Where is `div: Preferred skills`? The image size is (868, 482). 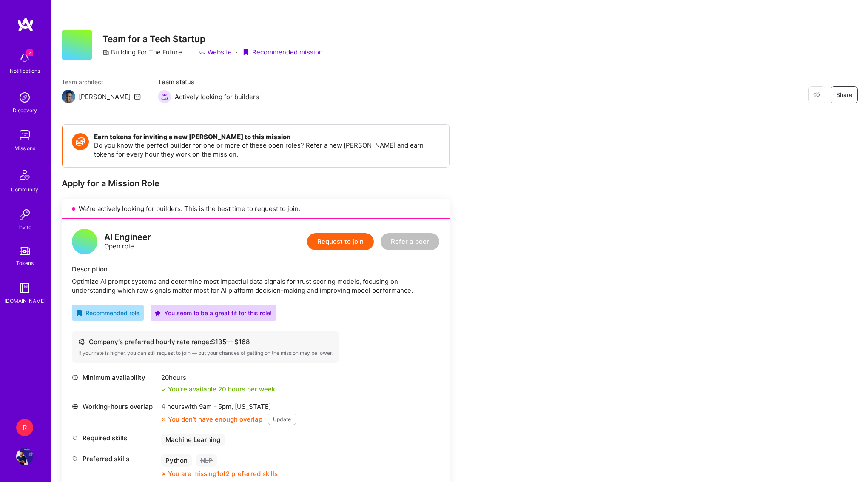 div: Preferred skills is located at coordinates (115, 459).